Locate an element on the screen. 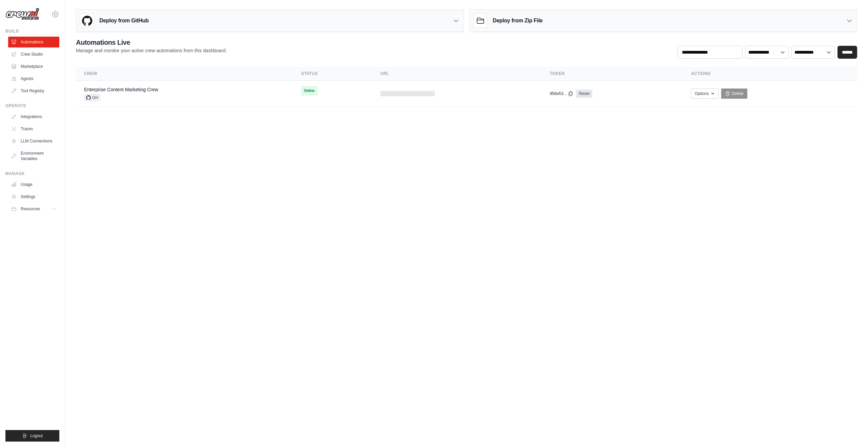  a: Settings is located at coordinates (34, 196).